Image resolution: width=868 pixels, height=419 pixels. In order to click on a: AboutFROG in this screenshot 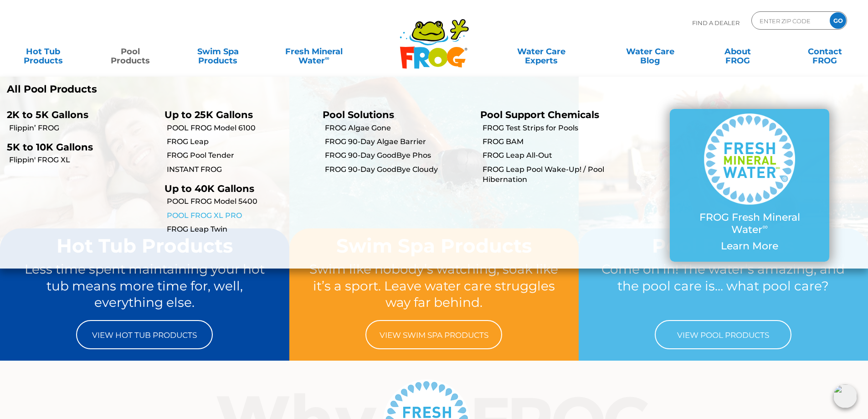, I will do `click(737, 51)`.